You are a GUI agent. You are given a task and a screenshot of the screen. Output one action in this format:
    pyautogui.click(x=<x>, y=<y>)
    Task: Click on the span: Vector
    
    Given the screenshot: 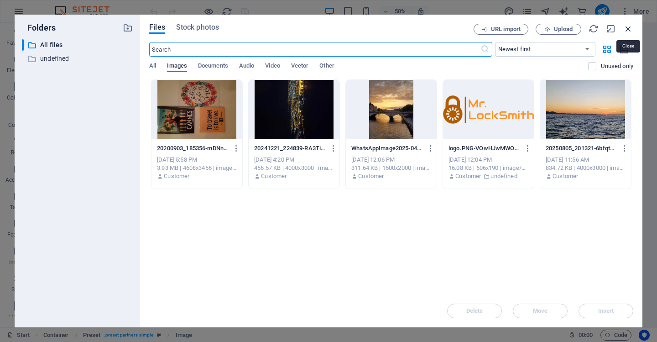 What is the action you would take?
    pyautogui.click(x=300, y=67)
    